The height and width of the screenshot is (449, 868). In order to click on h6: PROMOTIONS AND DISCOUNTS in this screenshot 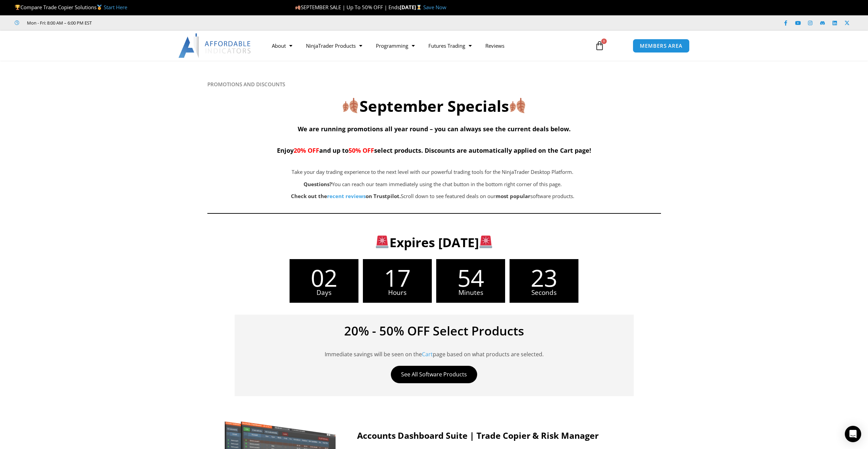, I will do `click(434, 84)`.